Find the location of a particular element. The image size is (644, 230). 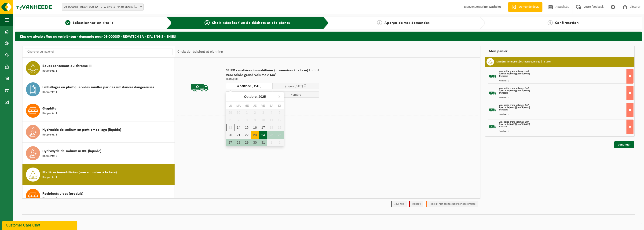

span: Récipients: 2 is located at coordinates (49, 156).